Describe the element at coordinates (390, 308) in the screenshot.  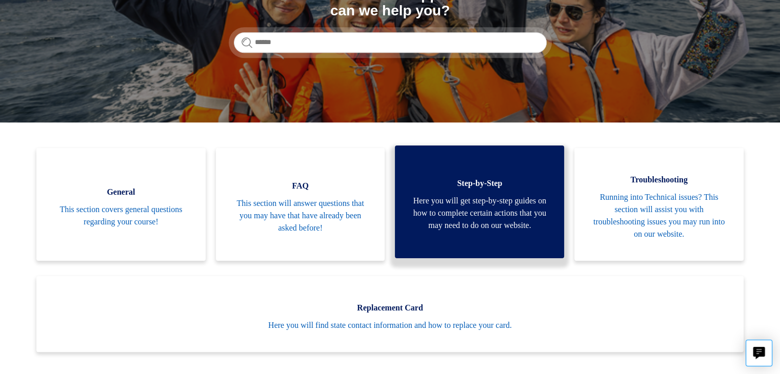
I see `span: Replacement Card` at that location.